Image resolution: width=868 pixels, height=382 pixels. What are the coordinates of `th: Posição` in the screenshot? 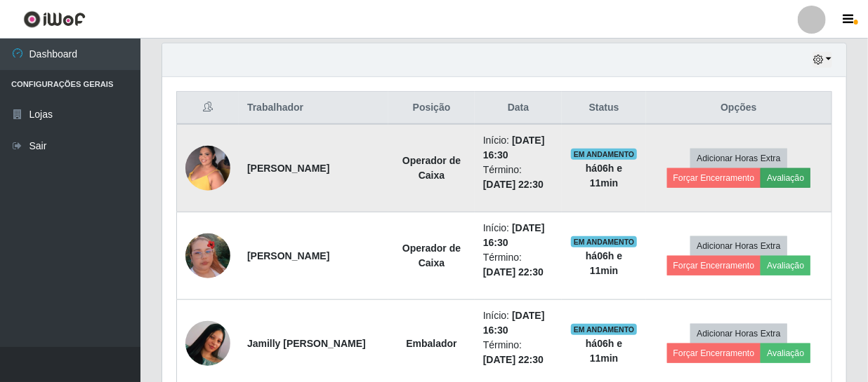 It's located at (431, 108).